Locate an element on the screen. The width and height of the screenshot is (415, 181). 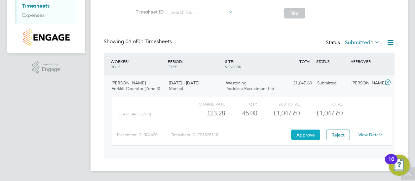
button: Filter is located at coordinates (295, 13).